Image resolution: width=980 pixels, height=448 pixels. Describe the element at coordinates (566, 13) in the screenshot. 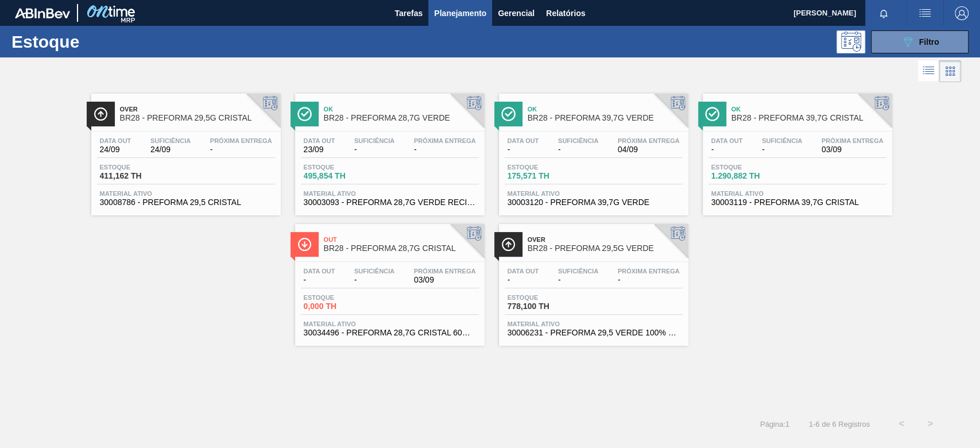

I see `span: Relatórios` at that location.